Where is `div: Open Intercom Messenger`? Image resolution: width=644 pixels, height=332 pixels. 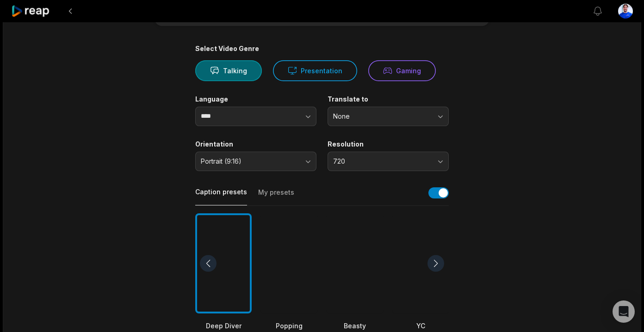 div: Open Intercom Messenger is located at coordinates (624, 312).